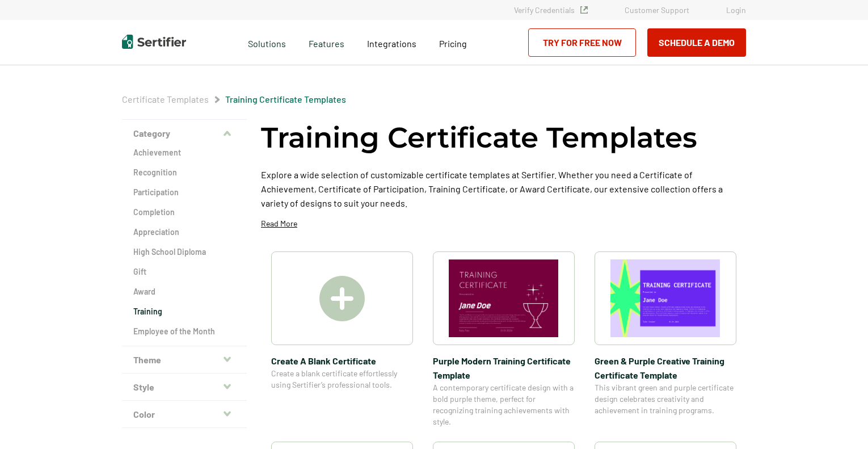 Image resolution: width=868 pixels, height=449 pixels. What do you see at coordinates (185, 291) in the screenshot?
I see `a: Award` at bounding box center [185, 291].